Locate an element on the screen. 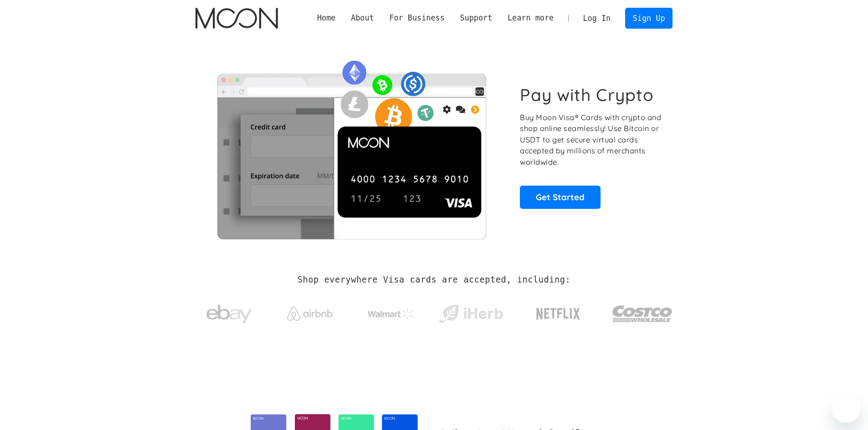 The width and height of the screenshot is (868, 430). a: Home is located at coordinates (326, 18).